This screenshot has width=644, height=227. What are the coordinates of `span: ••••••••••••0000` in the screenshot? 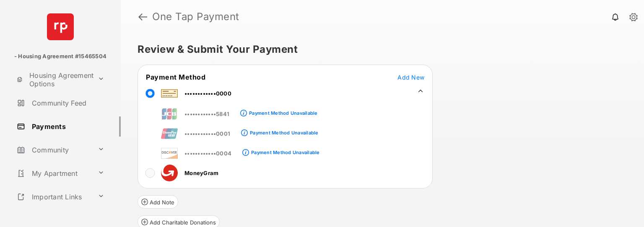 It's located at (208, 94).